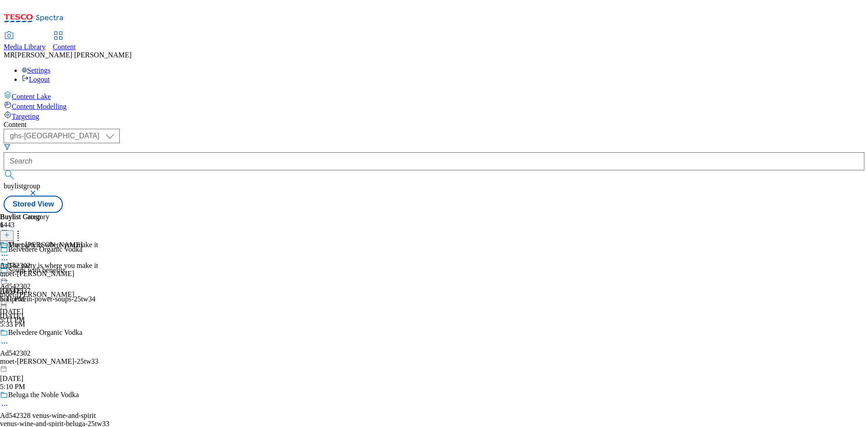 This screenshot has width=868, height=427. What do you see at coordinates (64, 42) in the screenshot?
I see `a: Content` at bounding box center [64, 42].